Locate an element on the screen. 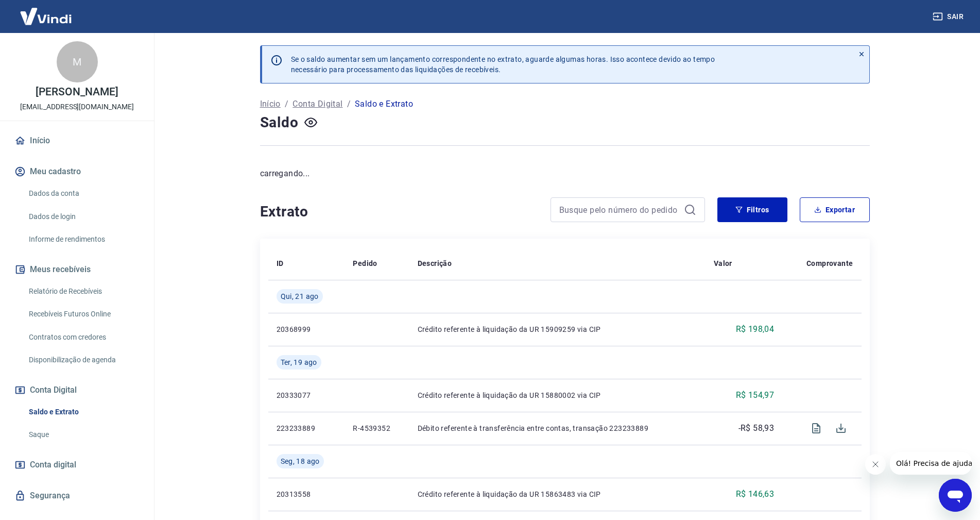 The height and width of the screenshot is (520, 980). p: Conta Digital is located at coordinates (317, 104).